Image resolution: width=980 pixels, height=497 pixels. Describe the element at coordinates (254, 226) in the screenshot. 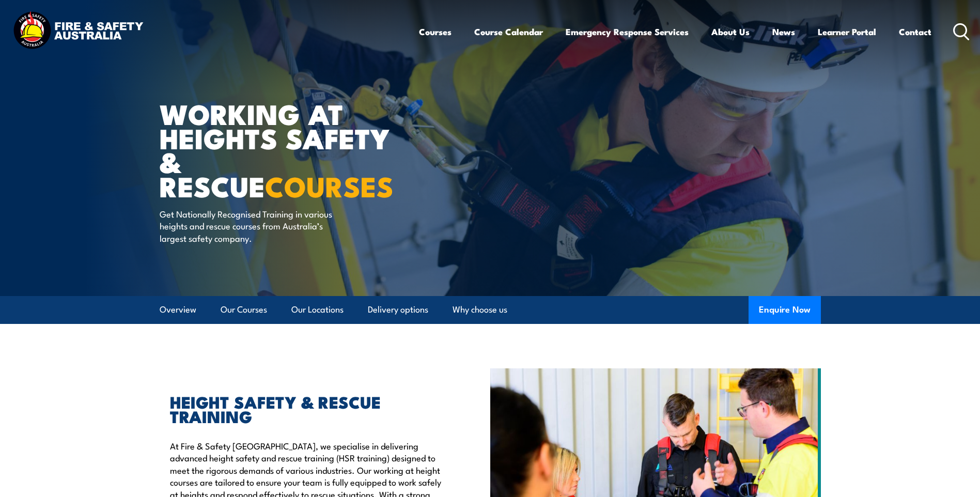

I see `p: Get Nationally Recognised Training in various heights and rescue courses from Australia’s largest...` at that location.